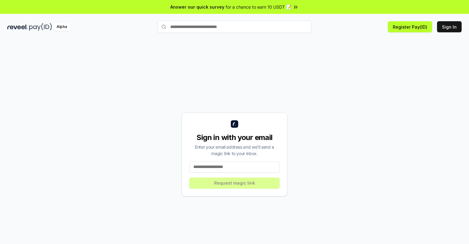 The width and height of the screenshot is (469, 244). Describe the element at coordinates (234, 137) in the screenshot. I see `div: Sign in with your email` at that location.